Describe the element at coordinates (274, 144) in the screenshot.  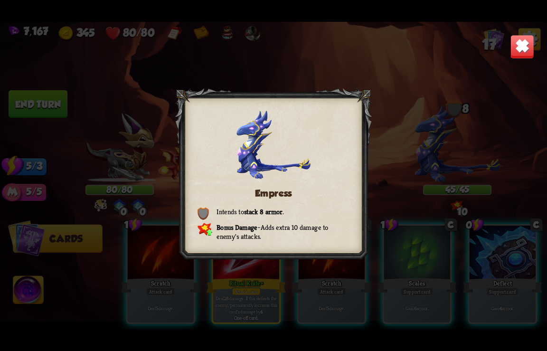
I see `img: Empress_Dragon.png` at that location.